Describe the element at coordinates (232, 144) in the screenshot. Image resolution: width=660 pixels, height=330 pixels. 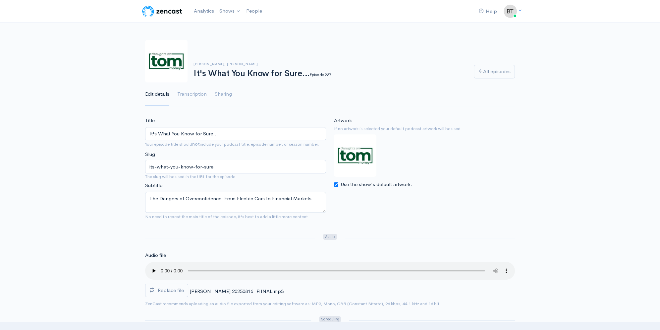
I see `small: Your episode title should include your podcast title, episode number, or season number.` at that location.